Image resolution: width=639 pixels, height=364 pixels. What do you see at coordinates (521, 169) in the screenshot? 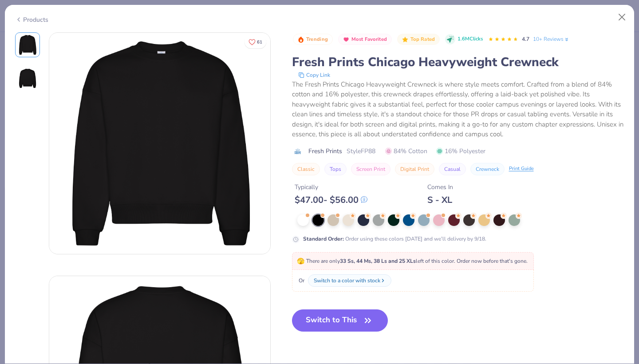
I see `div: Print Guide` at bounding box center [521, 169].